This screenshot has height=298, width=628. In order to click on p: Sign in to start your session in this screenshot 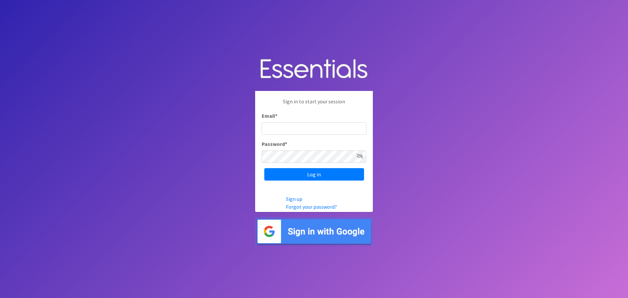, I will do `click(314, 105)`.